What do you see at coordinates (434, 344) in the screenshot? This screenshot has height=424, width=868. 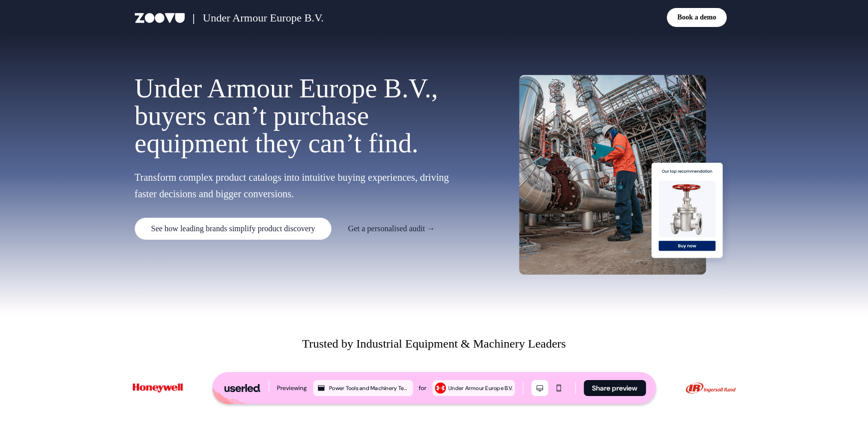 I see `p: Trusted by Industrial Equipment & Machinery Leaders` at bounding box center [434, 344].